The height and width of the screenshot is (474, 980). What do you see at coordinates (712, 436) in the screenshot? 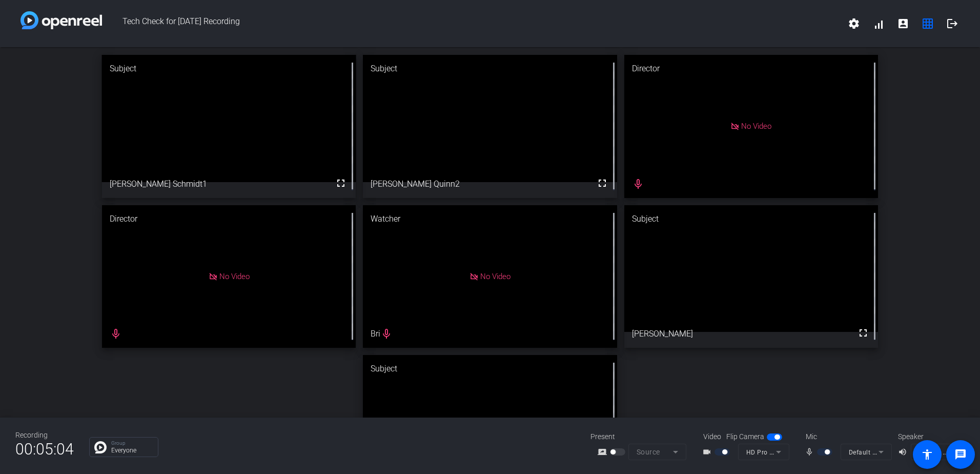
I see `span: Video` at bounding box center [712, 436].